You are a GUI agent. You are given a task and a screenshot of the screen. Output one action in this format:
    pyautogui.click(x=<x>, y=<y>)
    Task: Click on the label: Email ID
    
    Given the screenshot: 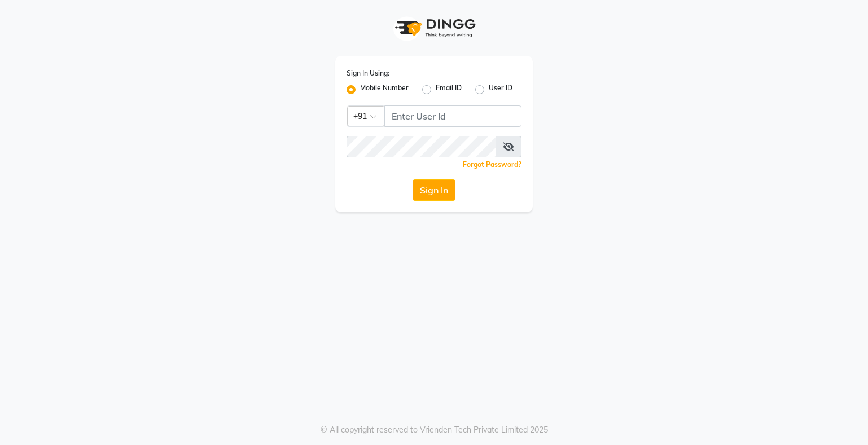 What is the action you would take?
    pyautogui.click(x=449, y=90)
    